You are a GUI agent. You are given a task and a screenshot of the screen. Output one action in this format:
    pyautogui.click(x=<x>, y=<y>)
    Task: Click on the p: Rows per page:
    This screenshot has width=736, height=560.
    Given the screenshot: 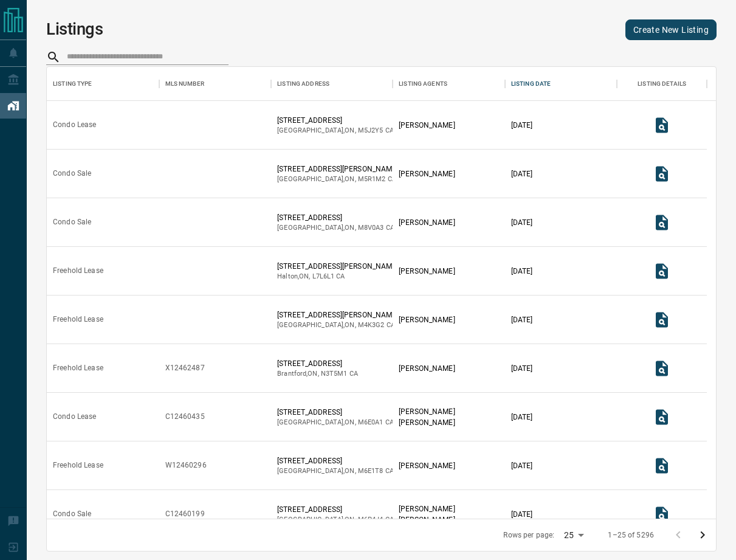 What is the action you would take?
    pyautogui.click(x=529, y=535)
    